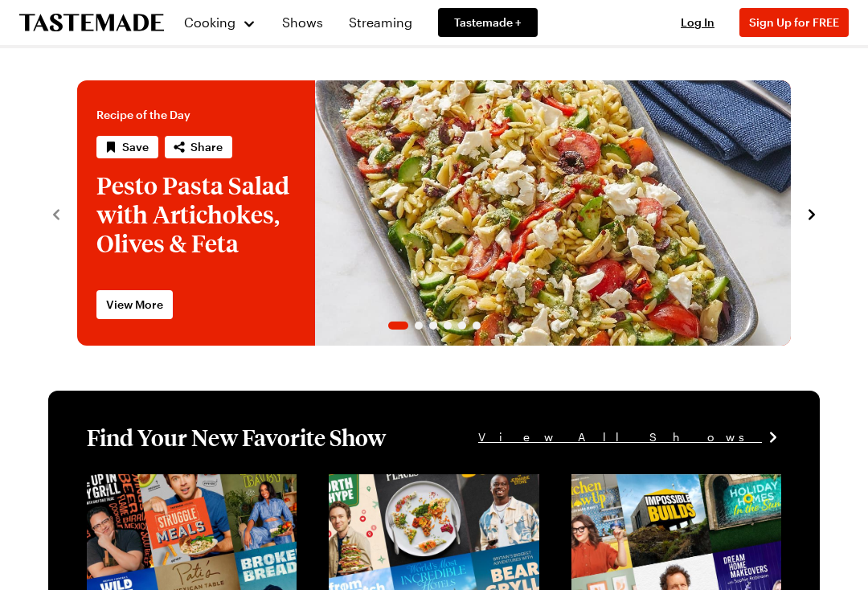 Image resolution: width=868 pixels, height=590 pixels. I want to click on button: navigate to next item, so click(811, 213).